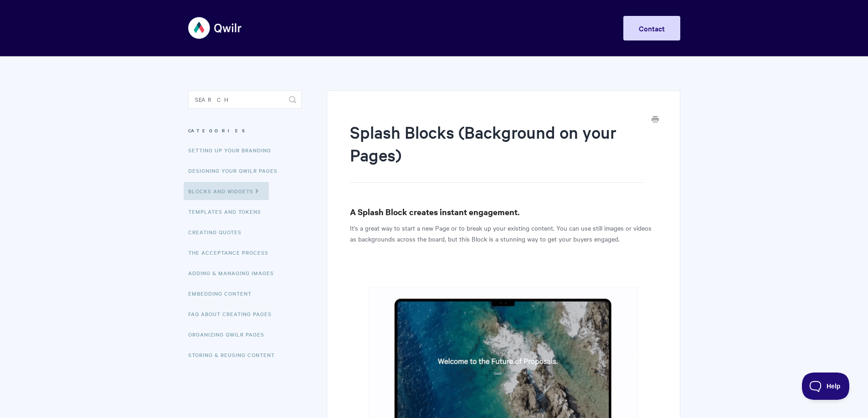 The height and width of the screenshot is (418, 868). I want to click on h3: Categories, so click(245, 131).